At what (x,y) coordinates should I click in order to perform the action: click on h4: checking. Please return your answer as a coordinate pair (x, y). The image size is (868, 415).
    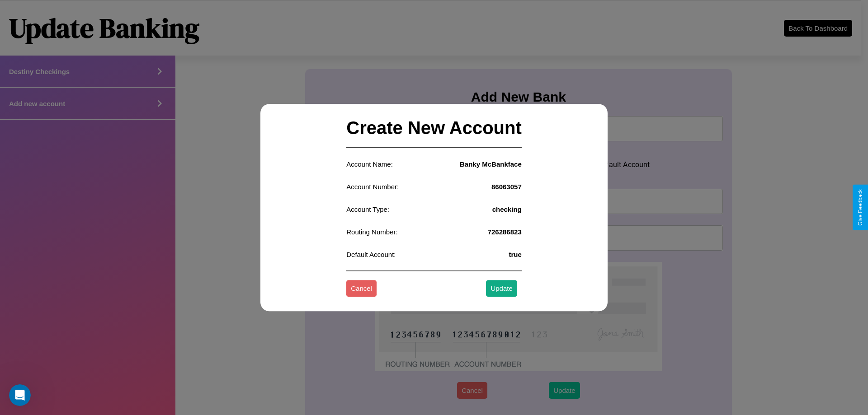
    Looking at the image, I should click on (506, 209).